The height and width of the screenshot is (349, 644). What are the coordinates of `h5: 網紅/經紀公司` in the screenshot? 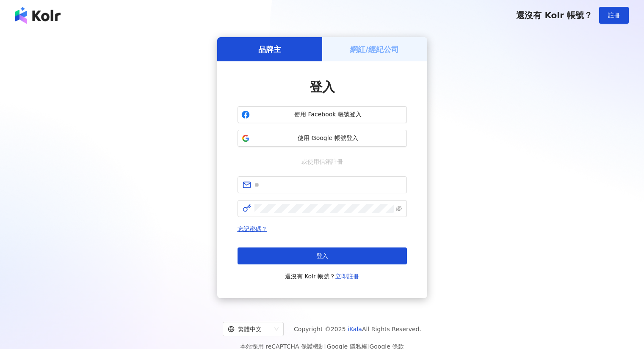 It's located at (374, 49).